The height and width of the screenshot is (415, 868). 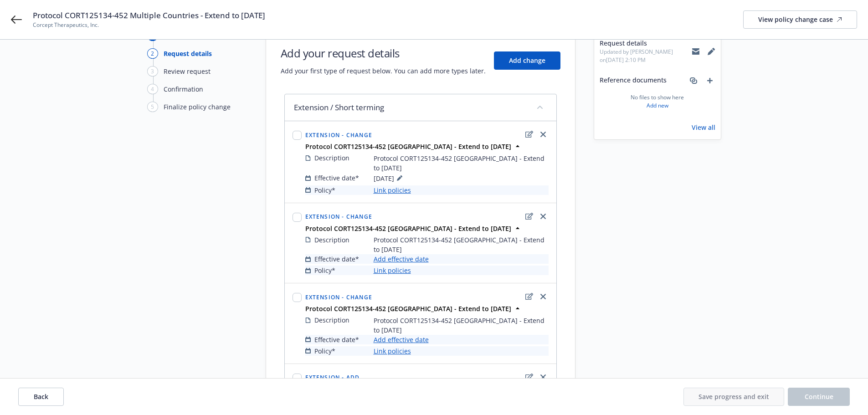 What do you see at coordinates (197, 106) in the screenshot?
I see `div: Finalize policy change` at bounding box center [197, 106].